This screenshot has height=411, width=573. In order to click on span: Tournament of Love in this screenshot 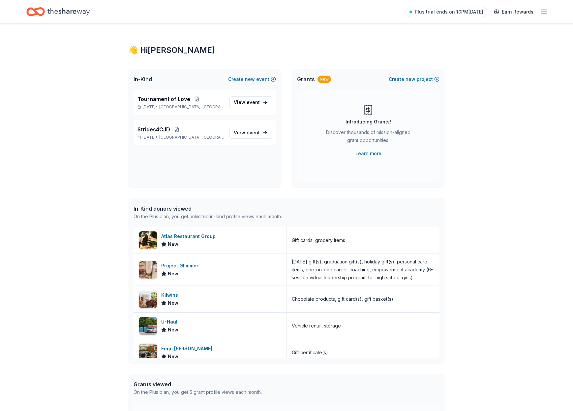, I will do `click(164, 99)`.